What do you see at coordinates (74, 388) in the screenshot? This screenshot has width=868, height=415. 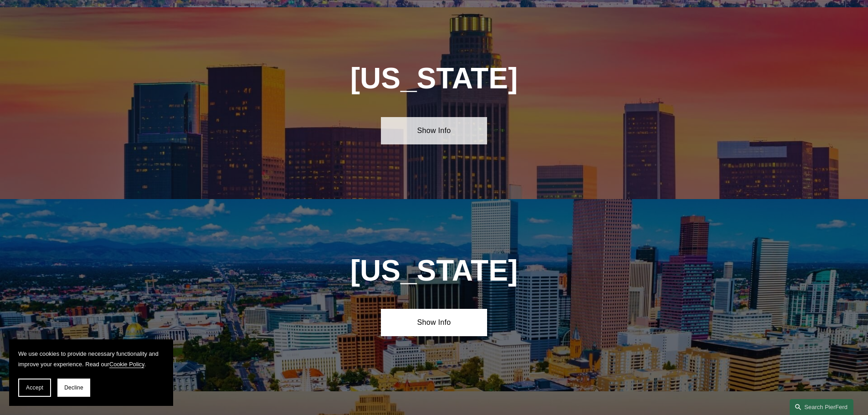 I see `button: Decline` at bounding box center [74, 388].